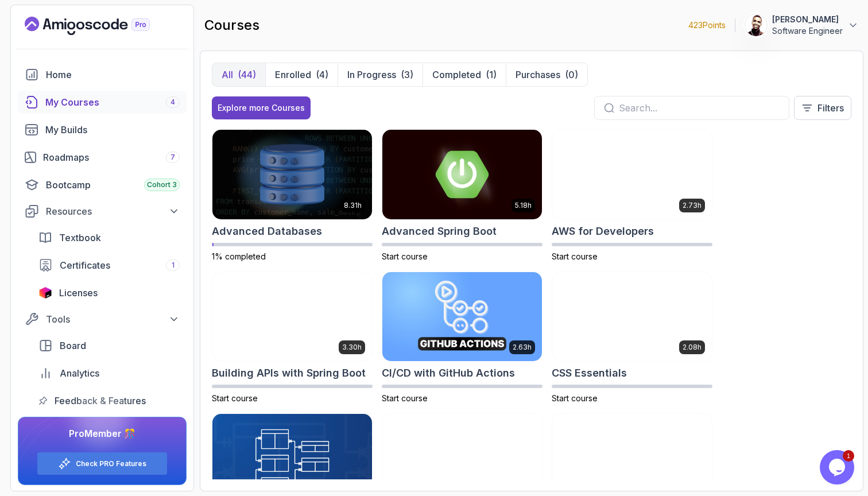  Describe the element at coordinates (102, 211) in the screenshot. I see `button: Resources` at that location.